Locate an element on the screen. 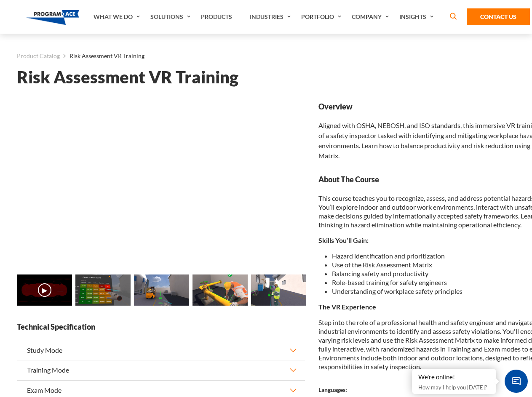 The width and height of the screenshot is (532, 397). img: Risk Assessment VR Training - Preview 3 is located at coordinates (220, 290).